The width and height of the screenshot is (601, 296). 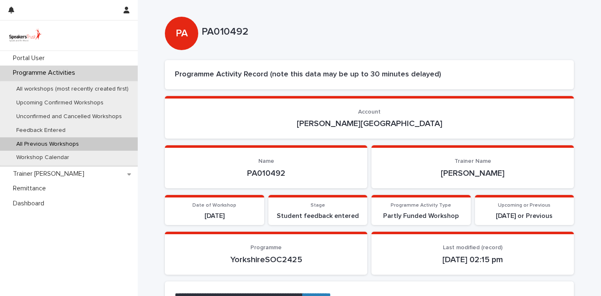 What do you see at coordinates (266, 247) in the screenshot?
I see `span: Programme` at bounding box center [266, 247].